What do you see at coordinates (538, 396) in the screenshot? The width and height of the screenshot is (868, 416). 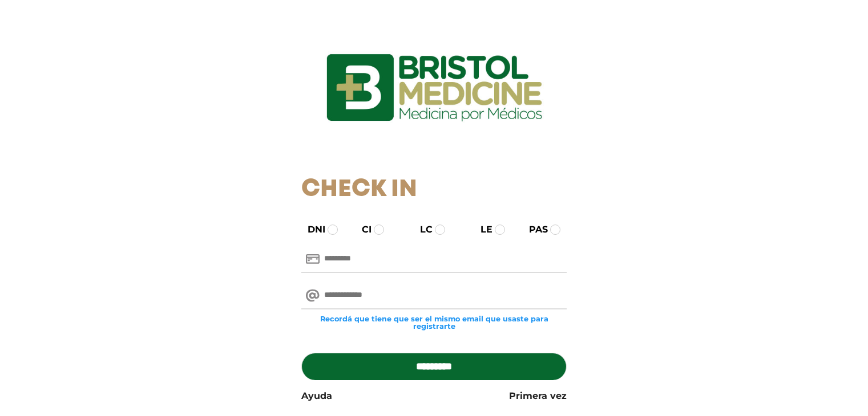 I see `a: Primera vez` at bounding box center [538, 396].